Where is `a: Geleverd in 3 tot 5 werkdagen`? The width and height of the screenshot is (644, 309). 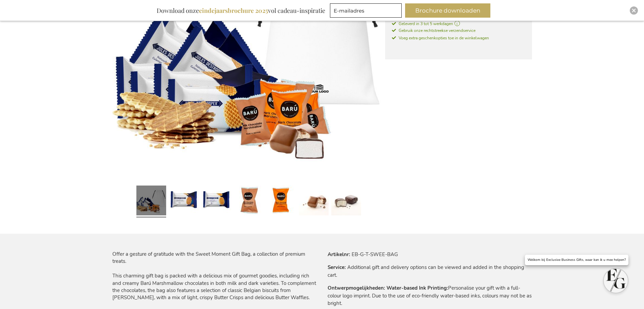
a: Geleverd in 3 tot 5 werkdagen is located at coordinates (459, 24).